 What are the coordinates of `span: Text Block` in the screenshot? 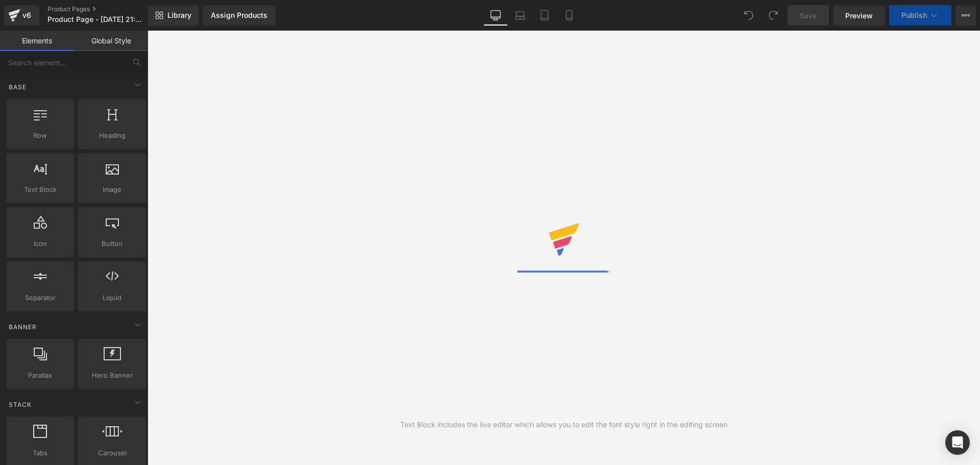 It's located at (40, 189).